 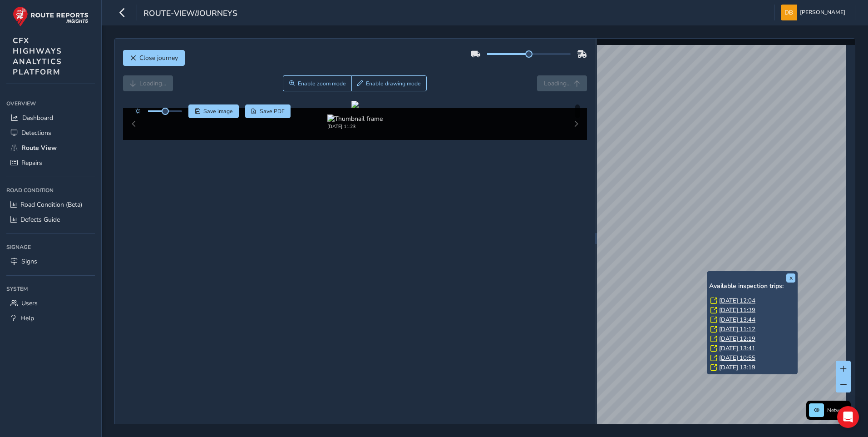 What do you see at coordinates (393, 83) in the screenshot?
I see `span: Enable drawing mode` at bounding box center [393, 83].